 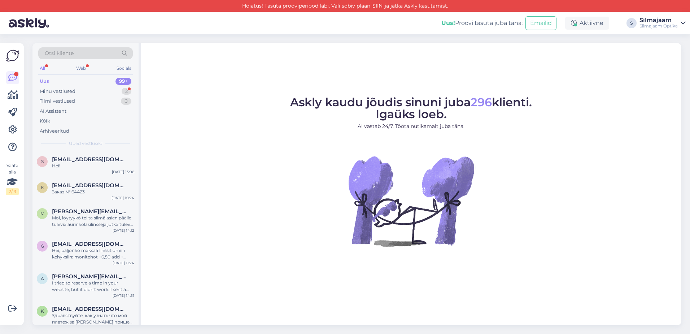 I want to click on div: 0, so click(x=126, y=101).